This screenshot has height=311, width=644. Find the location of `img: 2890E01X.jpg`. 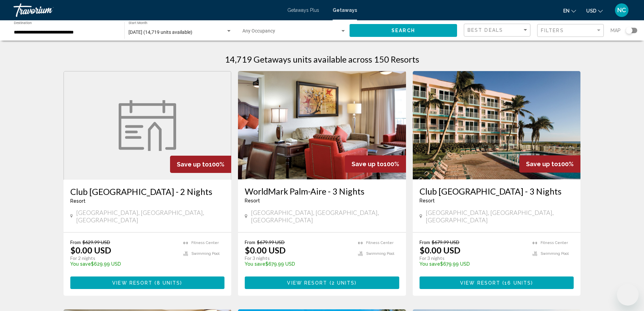

img: 2890E01X.jpg is located at coordinates (497, 125).